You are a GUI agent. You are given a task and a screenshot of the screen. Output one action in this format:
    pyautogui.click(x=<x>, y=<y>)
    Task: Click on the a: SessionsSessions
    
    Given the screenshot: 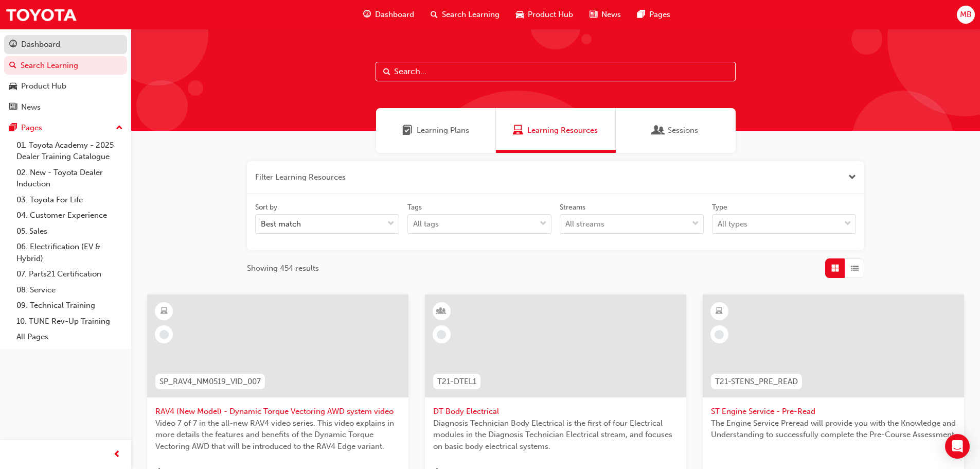 What is the action you would take?
    pyautogui.click(x=676, y=130)
    